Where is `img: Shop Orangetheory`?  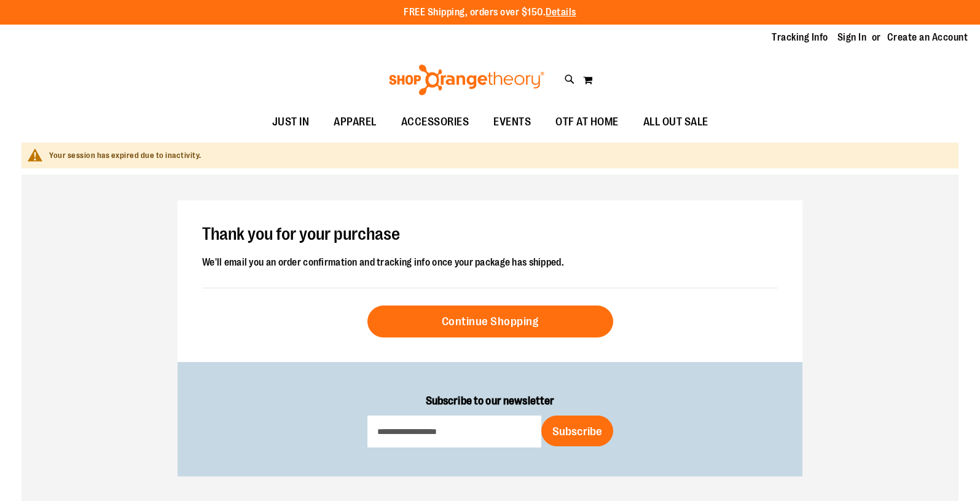 img: Shop Orangetheory is located at coordinates (466, 80).